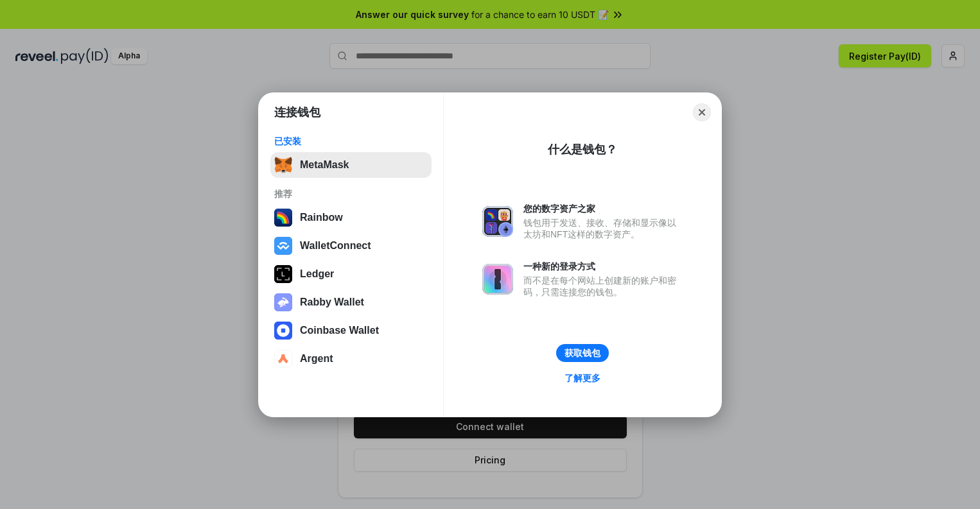 The width and height of the screenshot is (980, 509). I want to click on div: 什么是钱包？, so click(583, 149).